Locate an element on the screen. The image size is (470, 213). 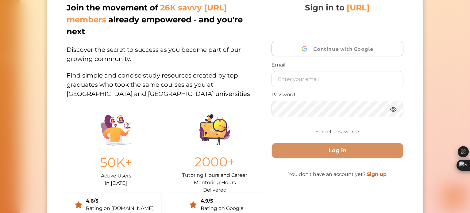
p: Sign in to is located at coordinates (337, 8).